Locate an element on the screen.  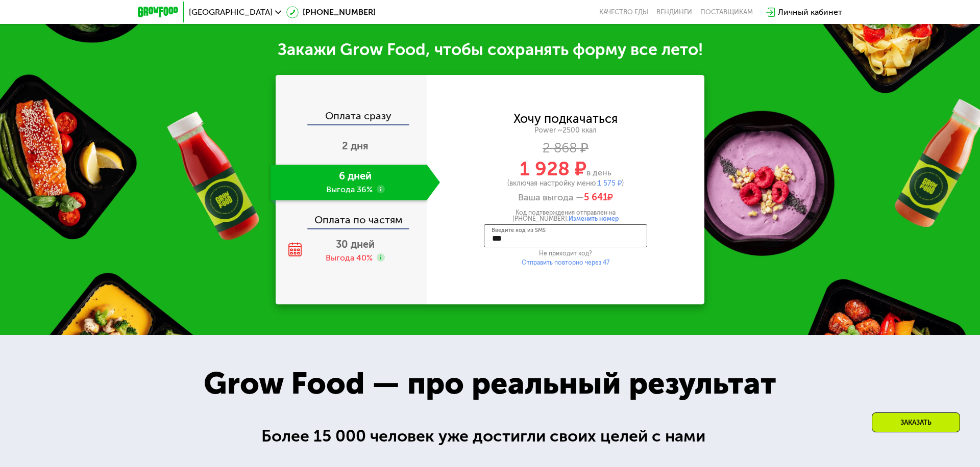
div: Хочу подкачаться is located at coordinates (566, 119).